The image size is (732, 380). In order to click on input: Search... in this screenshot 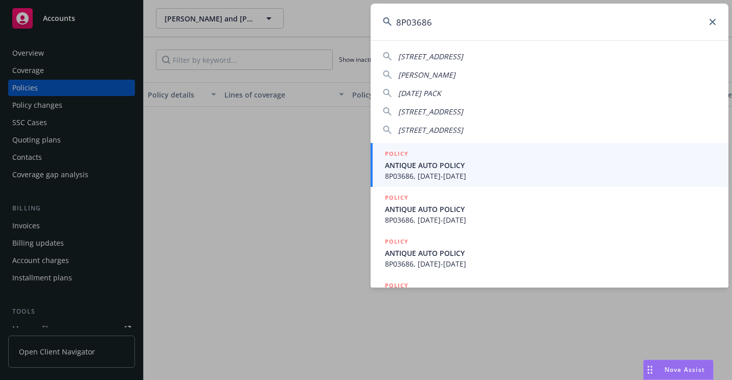, I will do `click(550, 22)`.